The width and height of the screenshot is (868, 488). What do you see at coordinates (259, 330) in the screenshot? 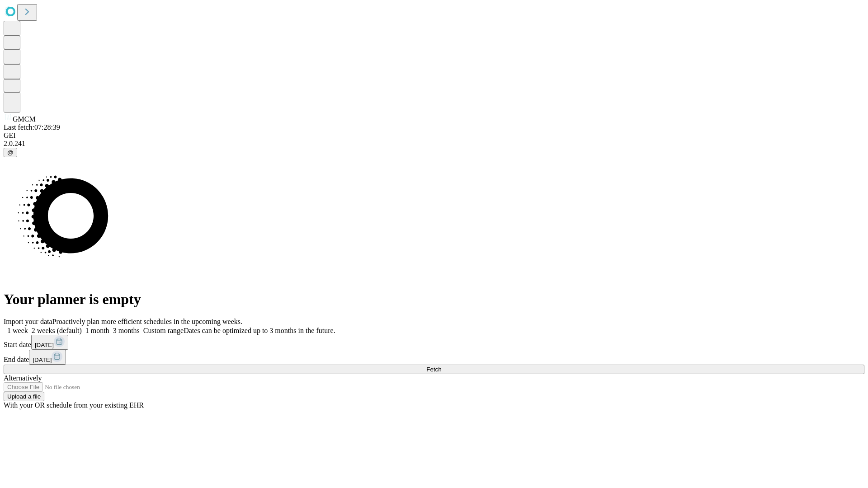
I see `span: Dates can be optimized up to 3 months in the future.` at bounding box center [259, 330].